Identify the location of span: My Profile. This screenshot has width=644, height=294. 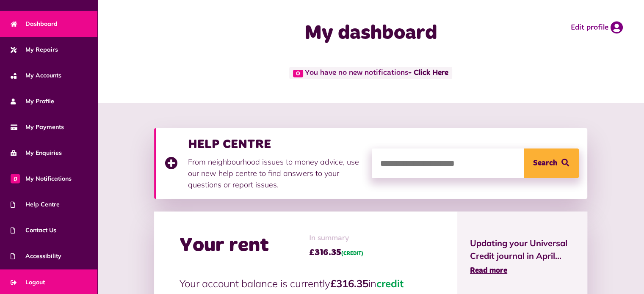
(32, 101).